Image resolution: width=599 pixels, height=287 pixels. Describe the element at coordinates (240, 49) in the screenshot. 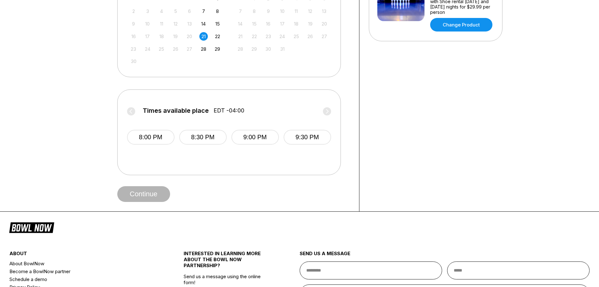

I see `div: Not available Sunday, December 28th, 2025` at that location.